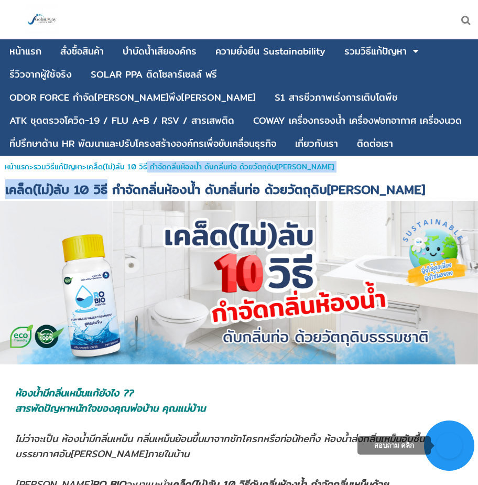  What do you see at coordinates (159, 51) in the screenshot?
I see `a: บําบัดน้ำเสียองค์กร` at bounding box center [159, 51].